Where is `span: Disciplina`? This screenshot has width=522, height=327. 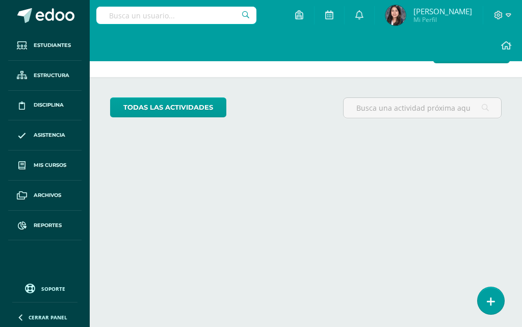 span: Disciplina is located at coordinates (48, 105).